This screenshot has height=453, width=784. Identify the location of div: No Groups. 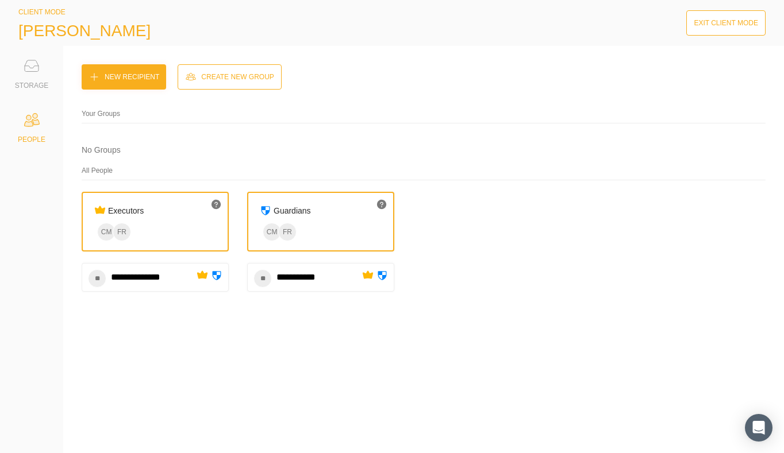
(101, 150).